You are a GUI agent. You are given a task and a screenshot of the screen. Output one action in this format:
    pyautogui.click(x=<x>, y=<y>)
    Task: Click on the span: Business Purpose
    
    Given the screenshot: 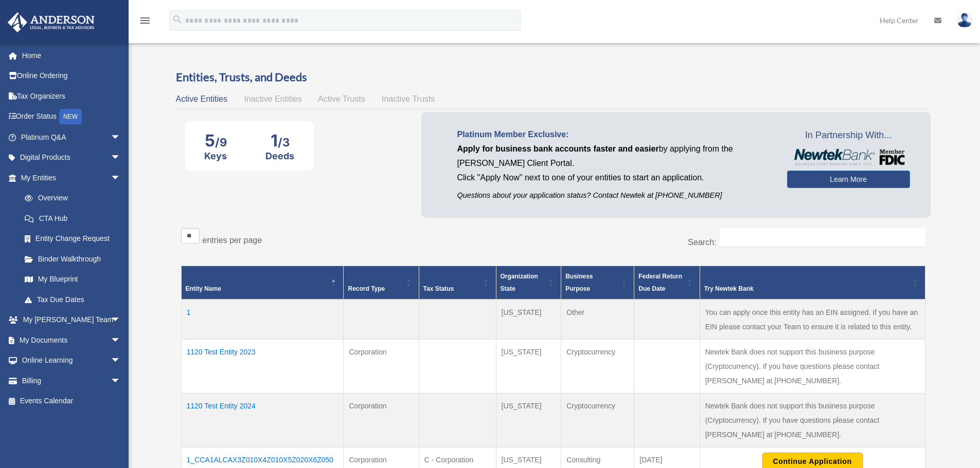 What is the action you would take?
    pyautogui.click(x=579, y=283)
    